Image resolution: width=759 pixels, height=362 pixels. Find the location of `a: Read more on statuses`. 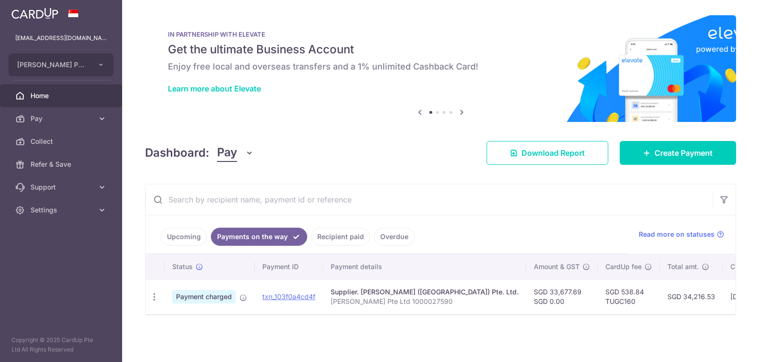

a: Read more on statuses is located at coordinates (681, 235).